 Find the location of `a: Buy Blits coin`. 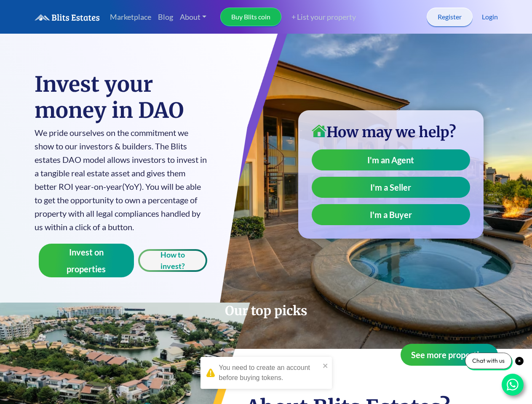

a: Buy Blits coin is located at coordinates (251, 17).